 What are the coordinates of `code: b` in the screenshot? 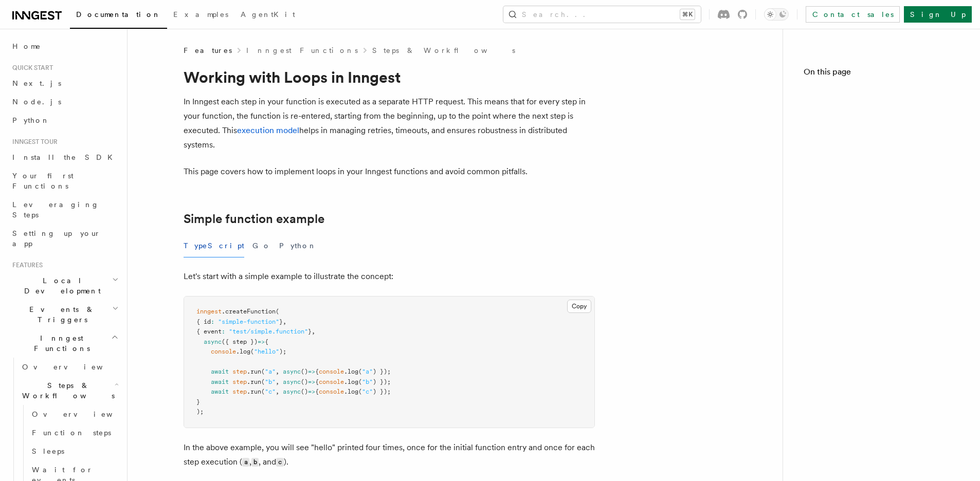 It's located at (255, 462).